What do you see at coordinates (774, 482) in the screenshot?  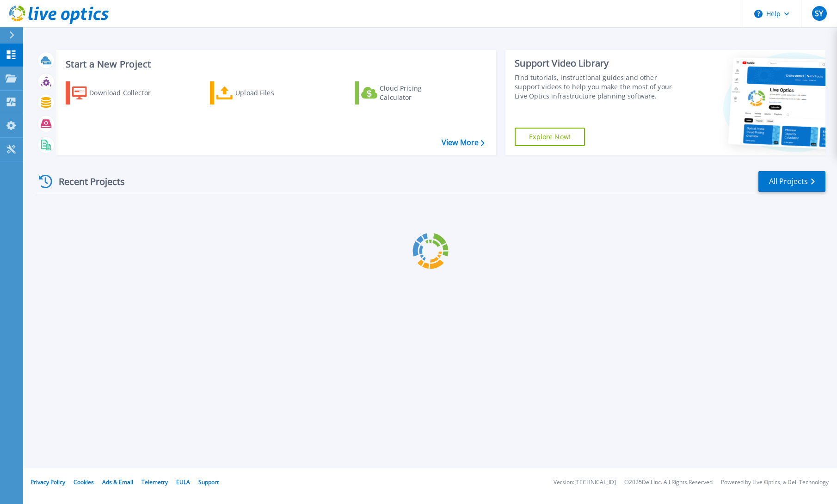 I see `li: Powered by Live Optics, a Dell Technology` at bounding box center [774, 482].